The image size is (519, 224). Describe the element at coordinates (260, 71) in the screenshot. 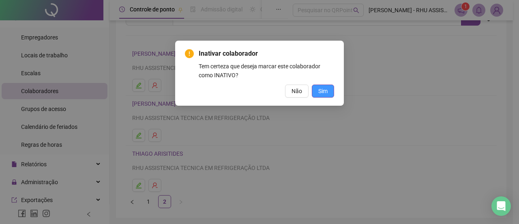

I see `span: Tem certeza que deseja marcar este colaborador como INATIVO?` at that location.